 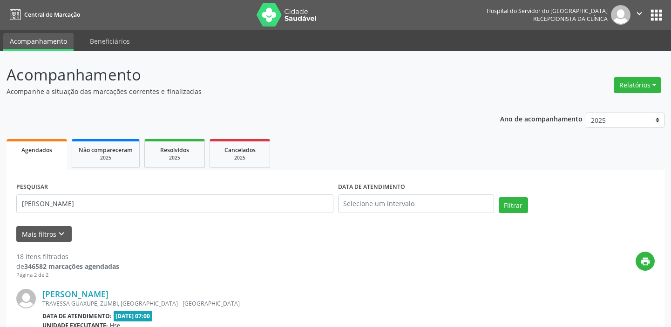 I want to click on span: Cancelados, so click(x=240, y=150).